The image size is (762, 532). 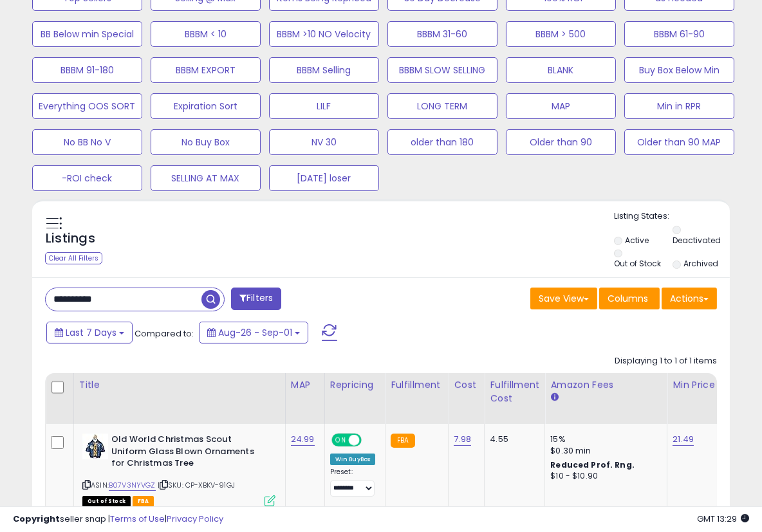 I want to click on div: Fulfillment, so click(x=417, y=385).